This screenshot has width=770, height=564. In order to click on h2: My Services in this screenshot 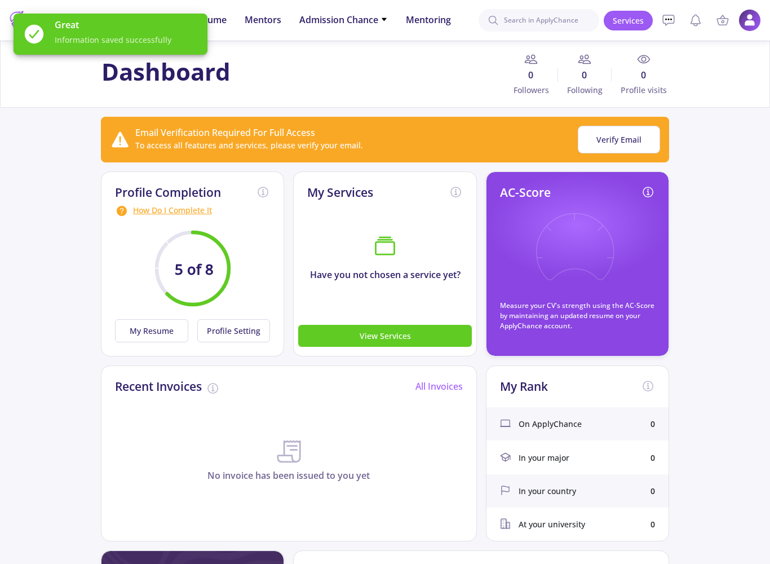, I will do `click(340, 192)`.